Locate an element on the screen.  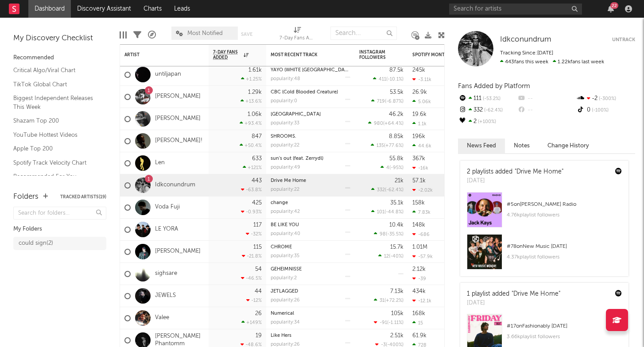
div: Spotify Monthly Listeners is located at coordinates (446, 55).